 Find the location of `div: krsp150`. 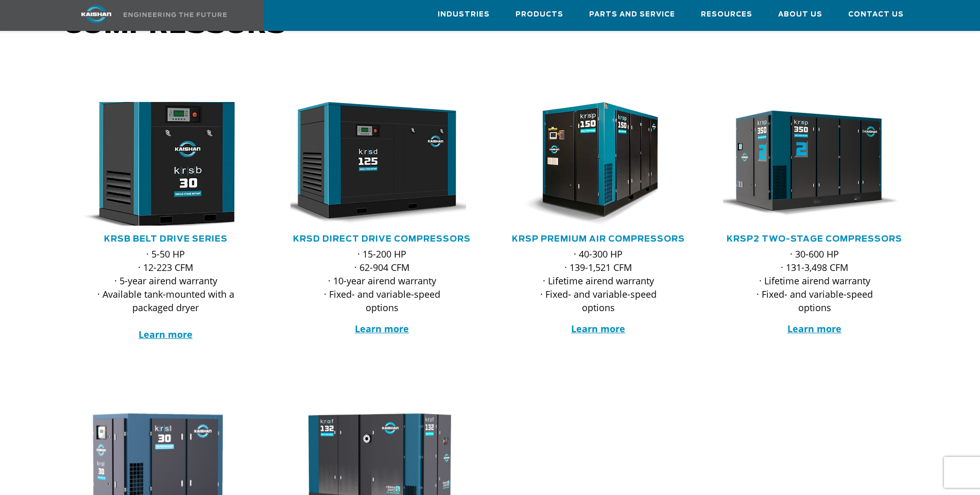

div: krsp150 is located at coordinates (598, 164).